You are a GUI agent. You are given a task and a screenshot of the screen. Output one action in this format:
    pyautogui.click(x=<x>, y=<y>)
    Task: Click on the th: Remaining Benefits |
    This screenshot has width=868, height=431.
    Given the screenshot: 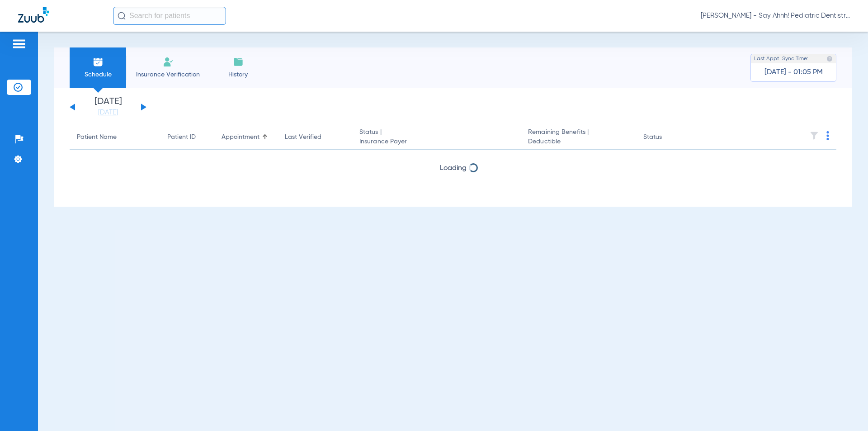 What is the action you would take?
    pyautogui.click(x=578, y=138)
    